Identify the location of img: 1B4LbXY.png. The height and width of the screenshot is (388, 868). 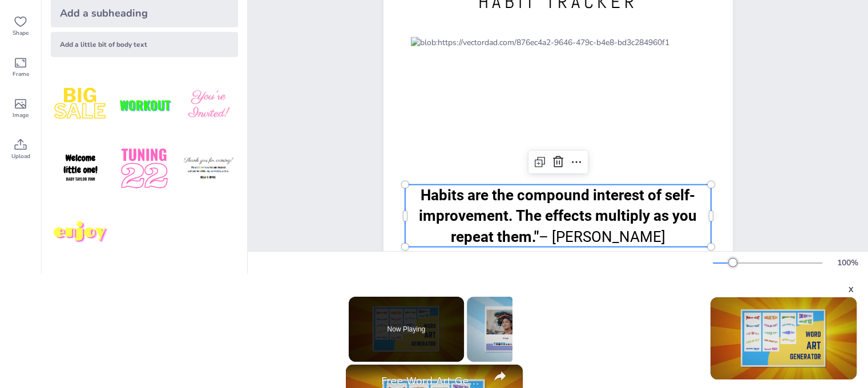
(144, 169).